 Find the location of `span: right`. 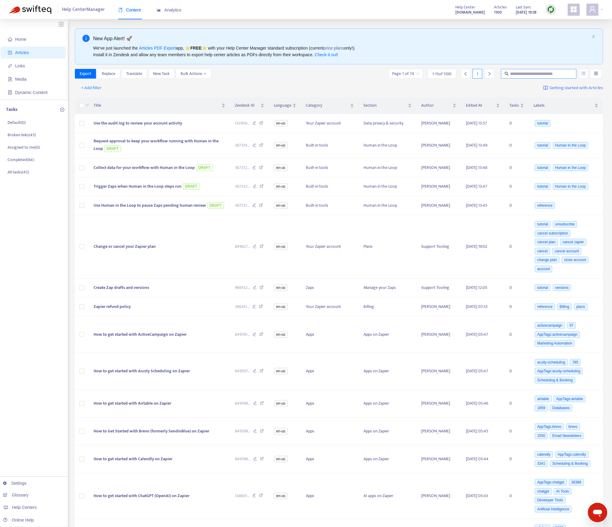

span: right is located at coordinates (489, 74).